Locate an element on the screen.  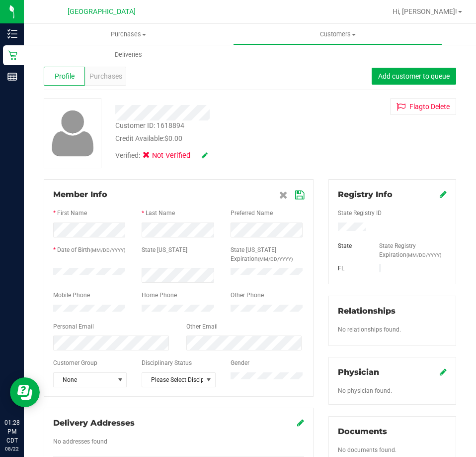
span: Relationships is located at coordinates (367, 311).